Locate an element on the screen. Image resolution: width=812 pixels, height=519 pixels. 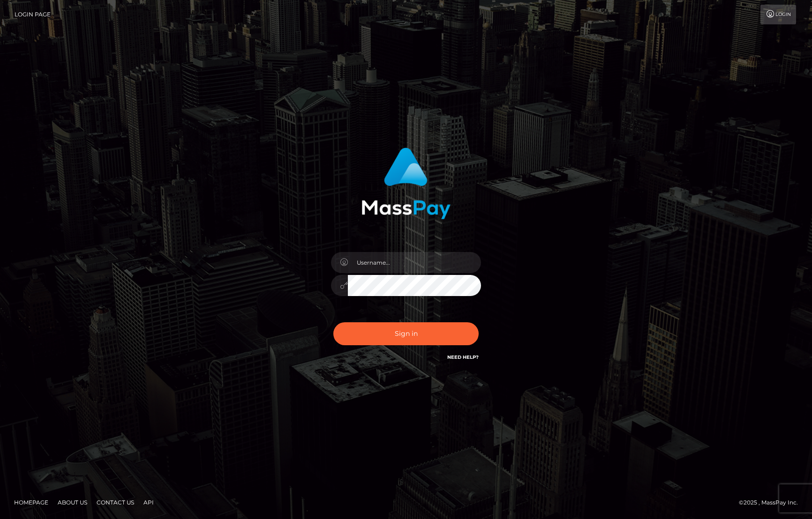
div: © 2025 , MassPay Inc. is located at coordinates (772, 503).